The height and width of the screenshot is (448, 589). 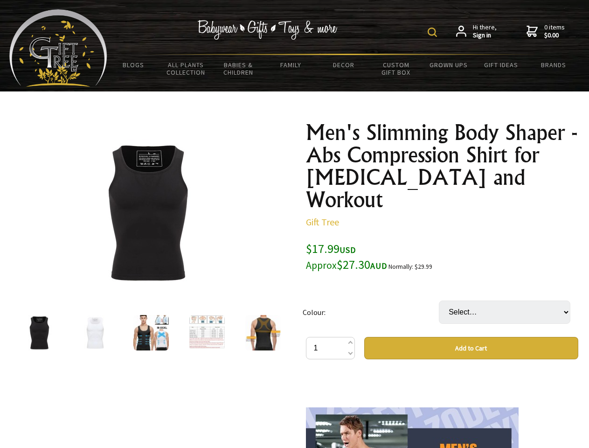 What do you see at coordinates (476, 31) in the screenshot?
I see `a: Hi there,Sign in` at bounding box center [476, 31].